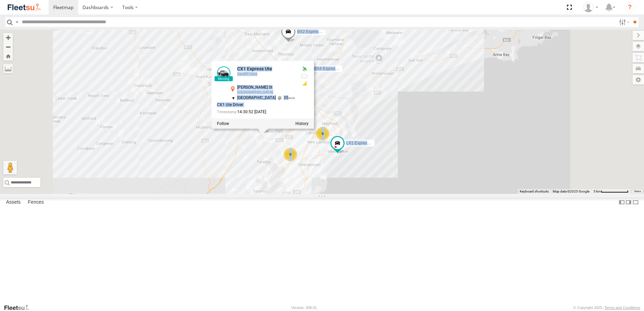 The image size is (644, 311). I want to click on label: Assets, so click(13, 202).